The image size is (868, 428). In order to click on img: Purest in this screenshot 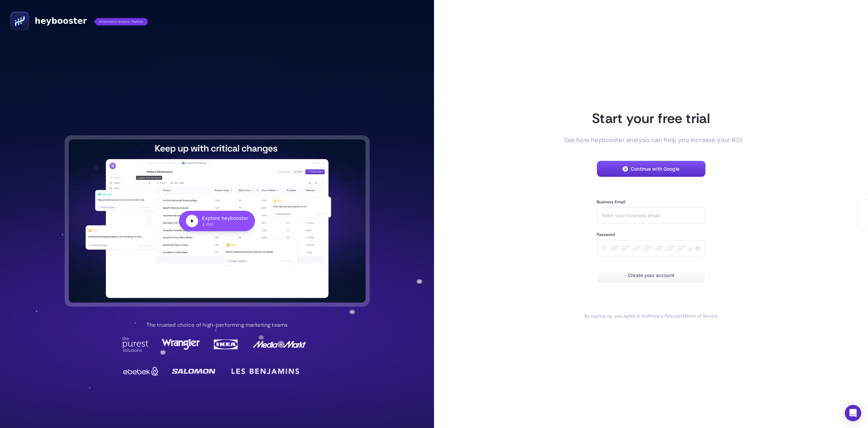, I will do `click(135, 345)`.